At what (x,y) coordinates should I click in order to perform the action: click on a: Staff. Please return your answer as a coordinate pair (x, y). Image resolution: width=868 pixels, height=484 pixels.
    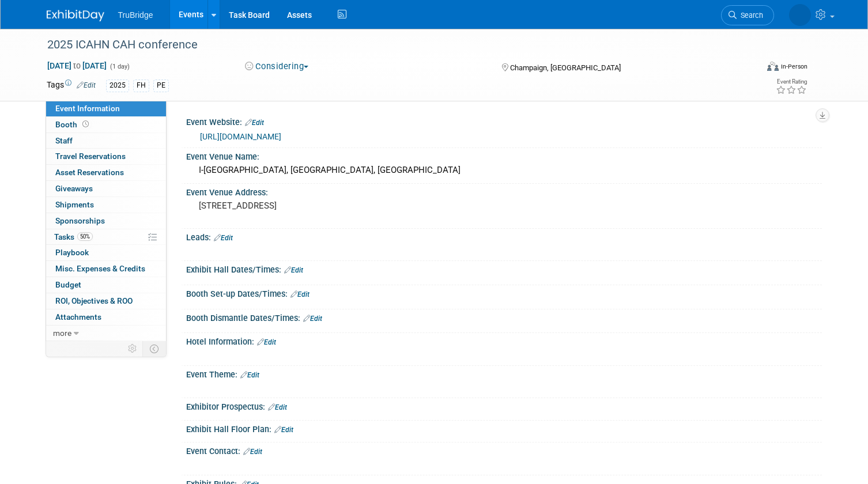
    Looking at the image, I should click on (106, 141).